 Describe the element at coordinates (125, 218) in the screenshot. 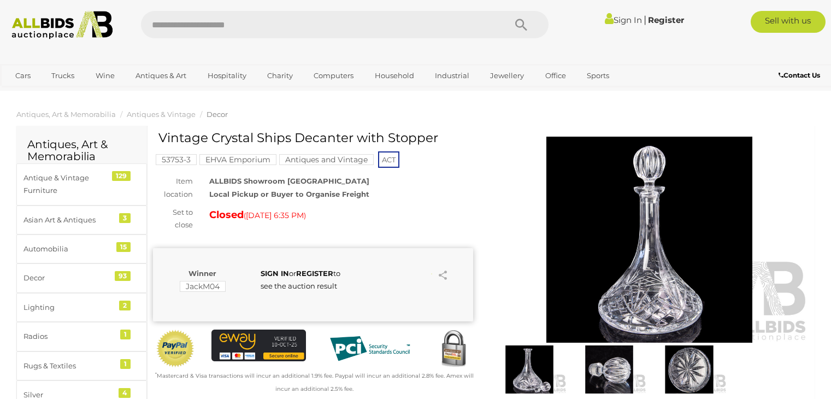

I see `div: 3` at that location.